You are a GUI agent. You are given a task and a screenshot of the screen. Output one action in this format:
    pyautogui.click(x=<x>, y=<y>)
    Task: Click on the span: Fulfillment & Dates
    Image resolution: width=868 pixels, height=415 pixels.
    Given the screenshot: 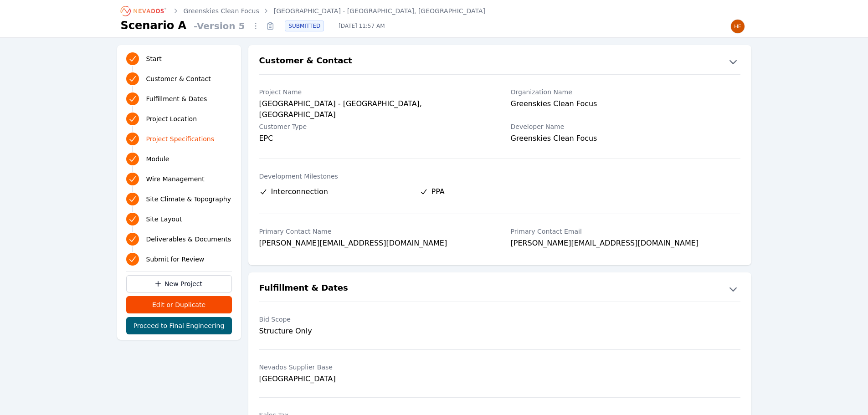 What is the action you would take?
    pyautogui.click(x=177, y=99)
    